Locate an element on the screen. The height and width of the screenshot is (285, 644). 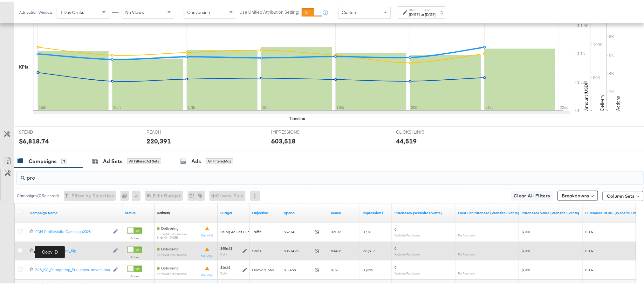
span: $3,214.26 is located at coordinates (298, 249).